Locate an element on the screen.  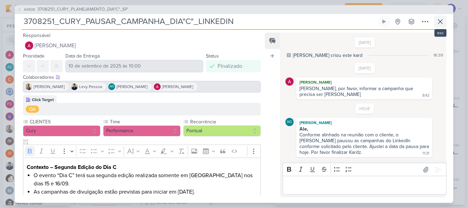
label: Status is located at coordinates (213, 56).